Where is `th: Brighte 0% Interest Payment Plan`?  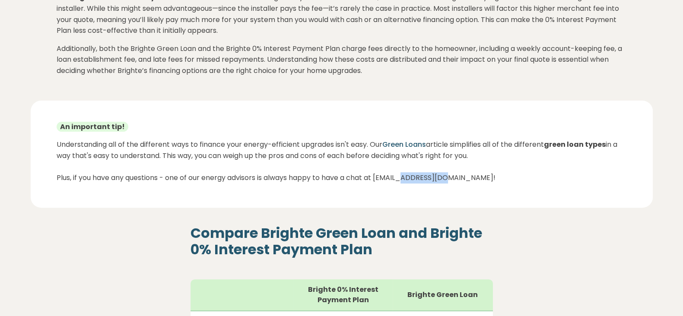
th: Brighte 0% Interest Payment Plan is located at coordinates (343, 295).